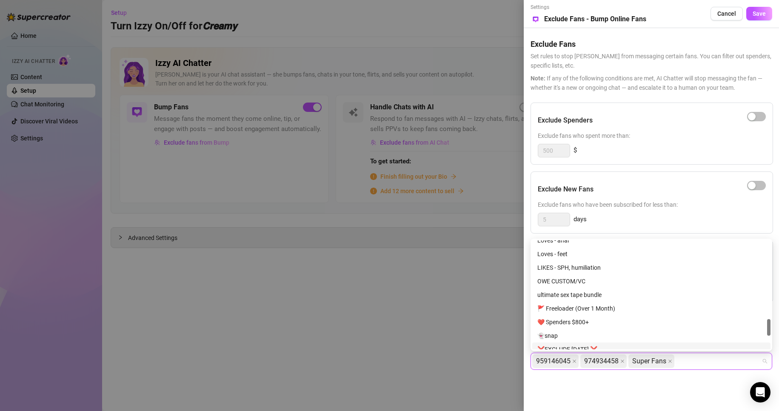  I want to click on div: 🚩 Freeloader (Over 1 Month), so click(651, 308).